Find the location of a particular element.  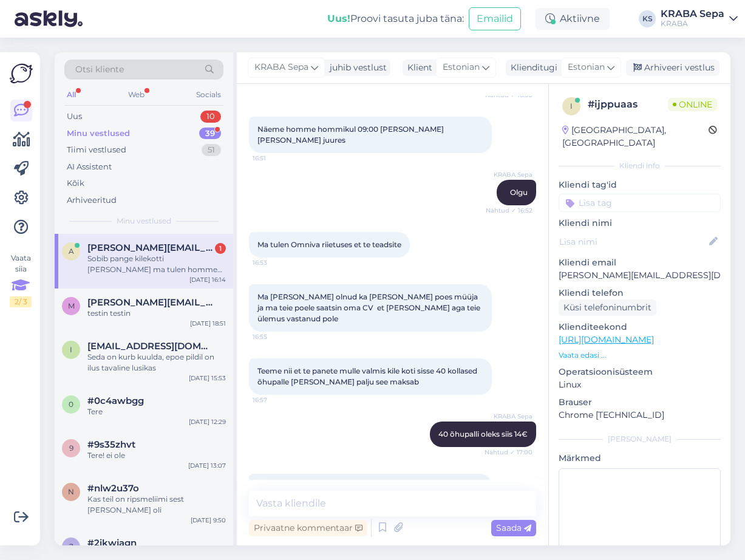

span: #0c4awbgg is located at coordinates (115, 401).